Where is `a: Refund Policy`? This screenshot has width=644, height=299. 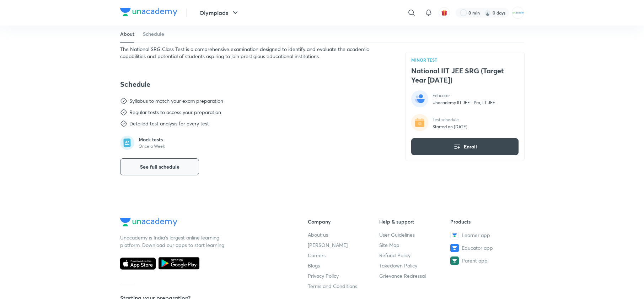
a: Refund Policy is located at coordinates (415, 256).